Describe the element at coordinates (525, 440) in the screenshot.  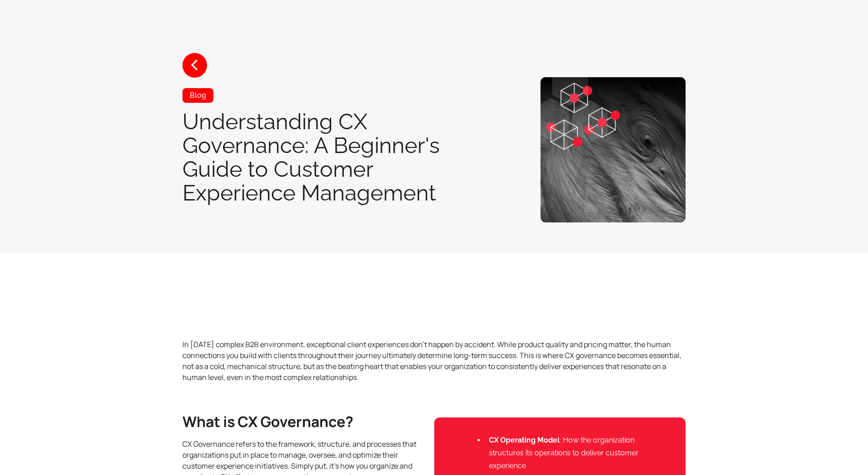
I see `strong: CX Operating Model` at that location.